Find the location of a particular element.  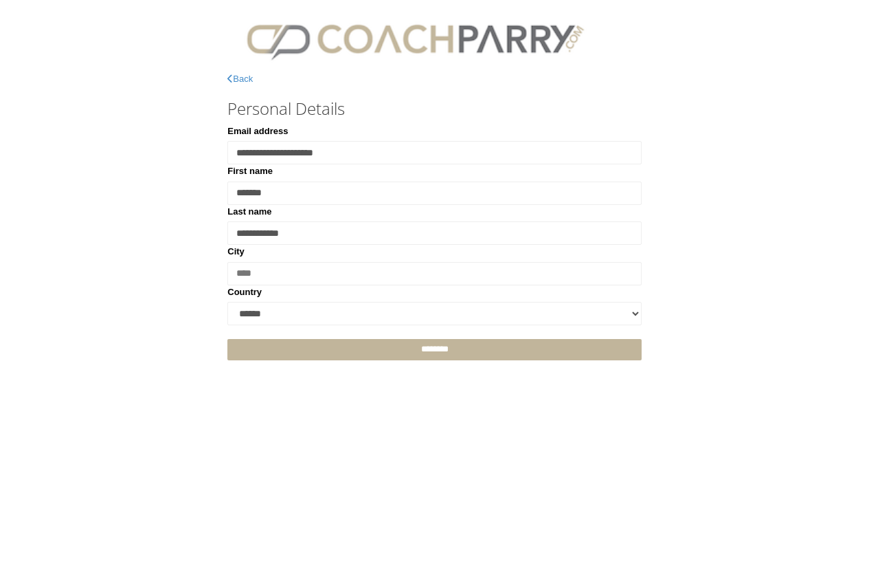

img: CPlogo.png is located at coordinates (415, 39).